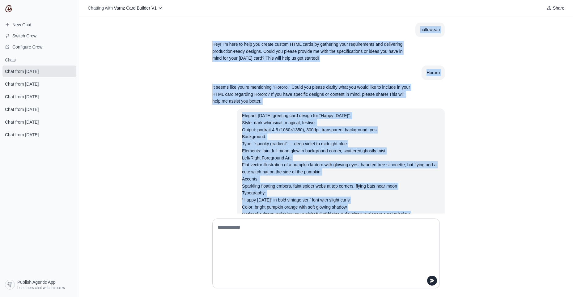 The width and height of the screenshot is (573, 297). What do you see at coordinates (430, 30) in the screenshot?
I see `div: hallowean` at bounding box center [430, 30].